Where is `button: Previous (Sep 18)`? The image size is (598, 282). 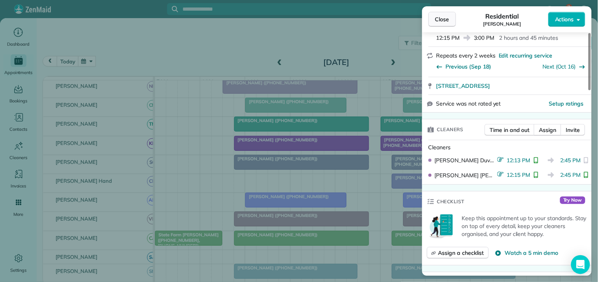
button: Previous (Sep 18) is located at coordinates (464, 67).